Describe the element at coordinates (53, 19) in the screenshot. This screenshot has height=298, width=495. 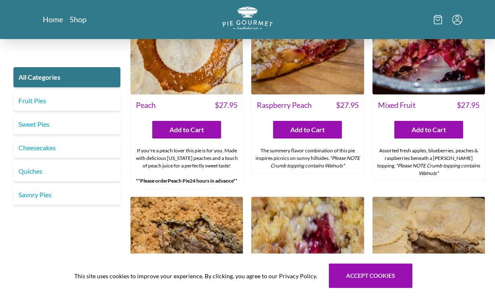
I see `a: Home` at that location.